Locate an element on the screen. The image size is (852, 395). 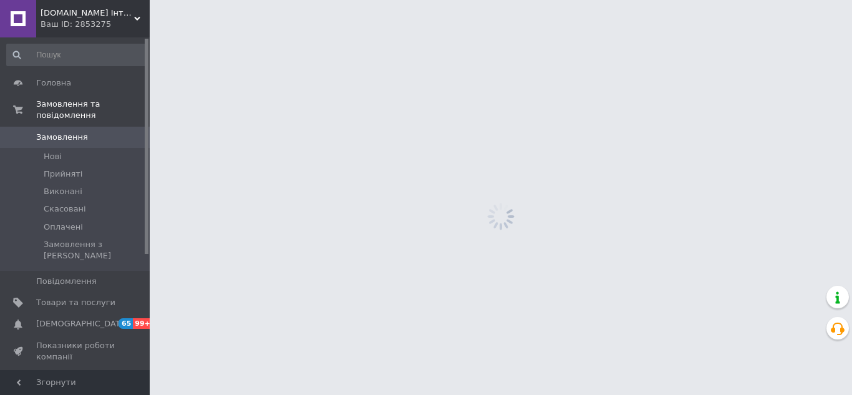
img: spinner_grey-bg-hcd09dd2d8f1a785e3413b09b97f8118e7.gif is located at coordinates (501, 217).